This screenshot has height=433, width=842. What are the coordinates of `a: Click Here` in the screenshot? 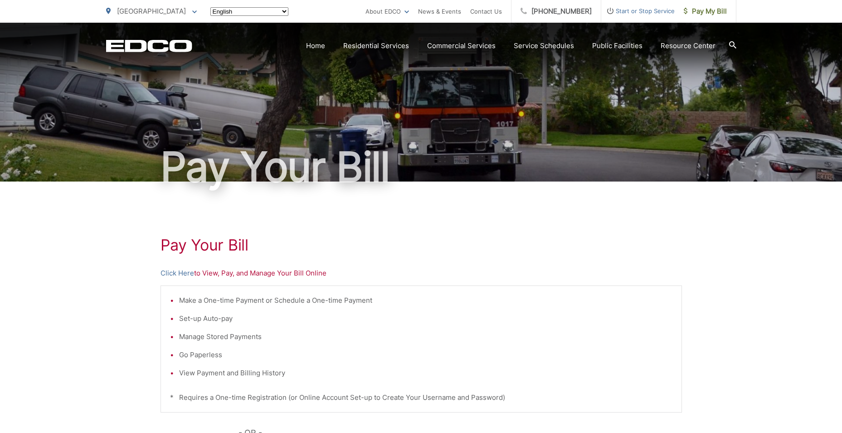 It's located at (177, 273).